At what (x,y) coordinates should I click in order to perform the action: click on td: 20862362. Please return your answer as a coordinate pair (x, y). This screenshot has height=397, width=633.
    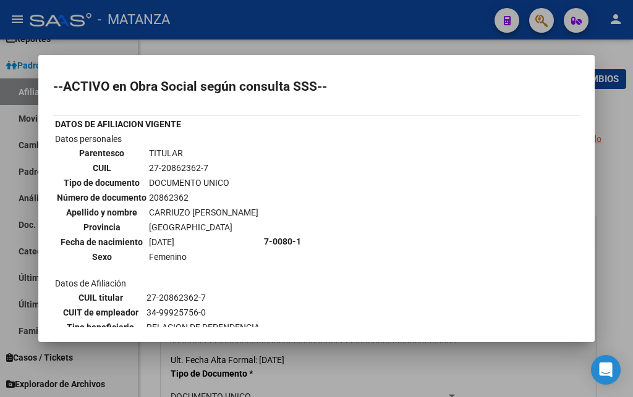
    Looking at the image, I should click on (203, 198).